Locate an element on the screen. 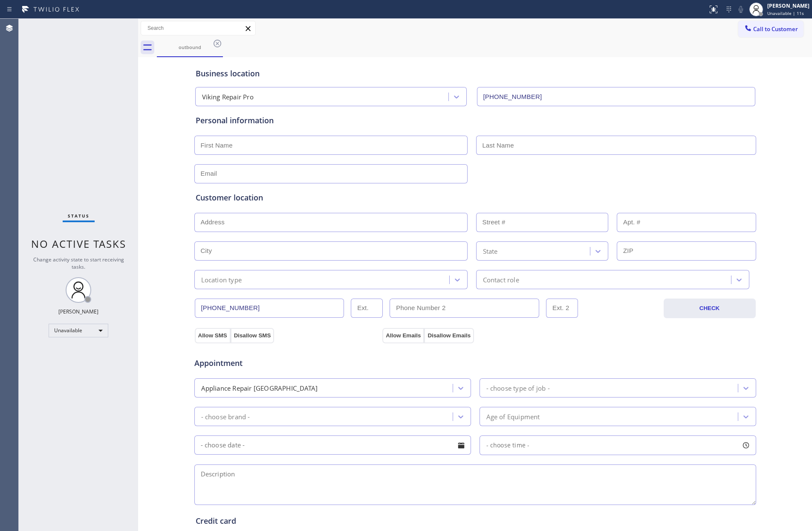 The width and height of the screenshot is (812, 531). div: Personal information is located at coordinates (475, 120).